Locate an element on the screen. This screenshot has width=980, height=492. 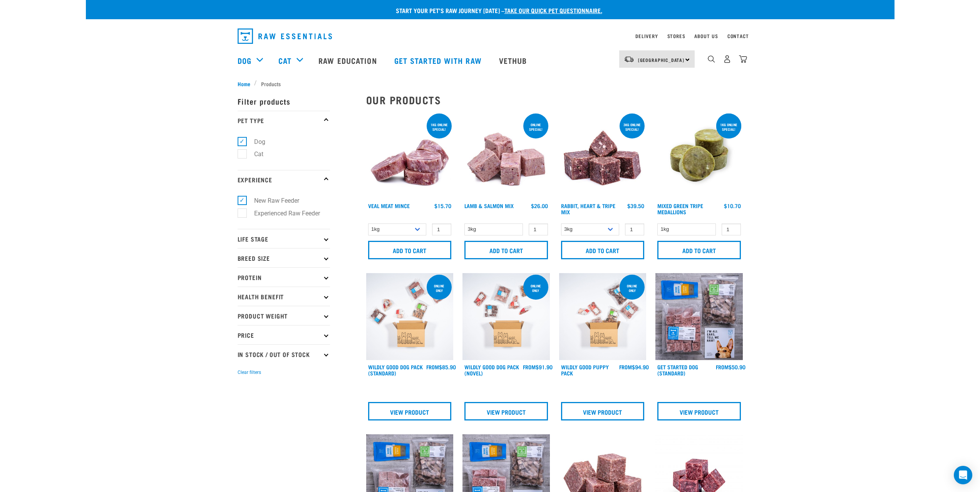
div: $50.90 is located at coordinates (730, 367).